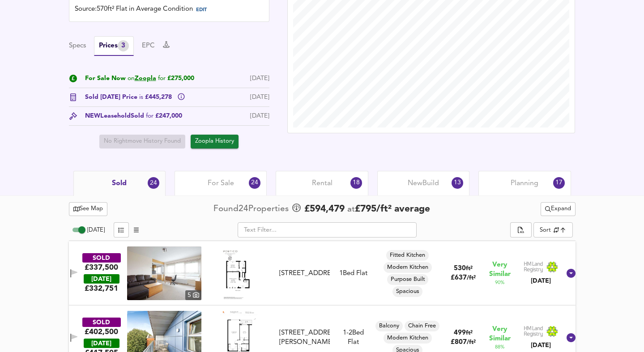 The height and width of the screenshot is (352, 644). I want to click on button: Specs, so click(77, 46).